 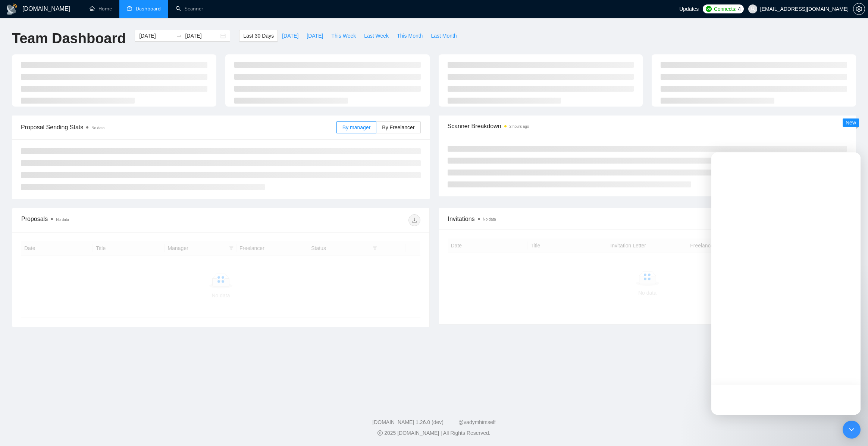 I want to click on span: Last Week, so click(x=377, y=36).